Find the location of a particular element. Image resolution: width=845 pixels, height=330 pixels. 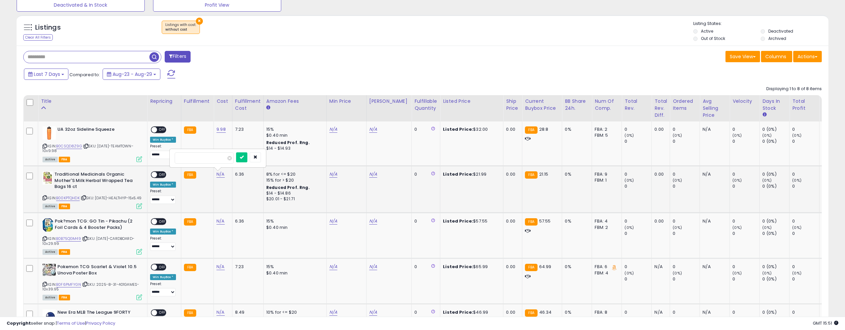

div: 10% for <= $20 is located at coordinates (294, 312).